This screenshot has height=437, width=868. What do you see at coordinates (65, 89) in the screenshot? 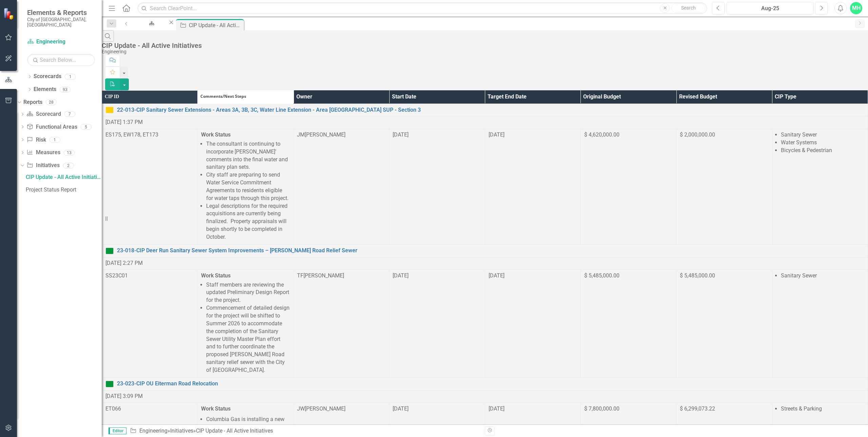
I see `div: 93` at bounding box center [65, 89].